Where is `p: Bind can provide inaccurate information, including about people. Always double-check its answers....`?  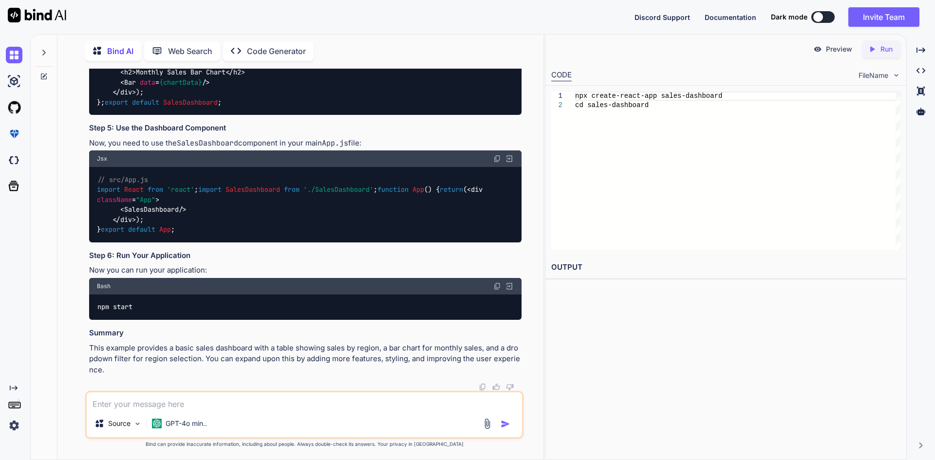
p: Bind can provide inaccurate information, including about people. Always double-check its answers.... is located at coordinates (304, 444).